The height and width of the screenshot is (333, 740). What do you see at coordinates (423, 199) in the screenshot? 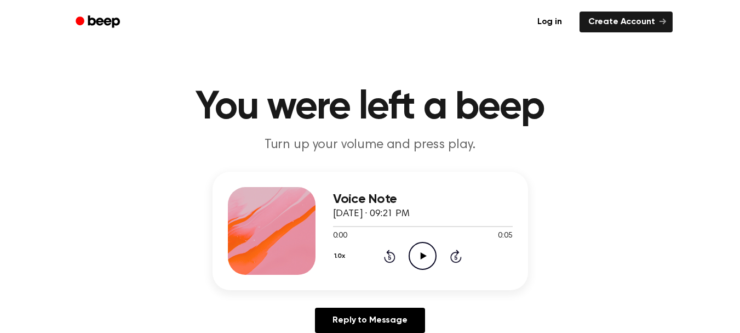
I see `h3: Voice Note` at bounding box center [423, 199].